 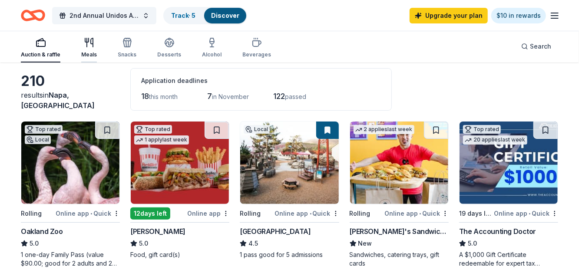 What do you see at coordinates (104, 16) in the screenshot?
I see `span: 2nd Annual Unidos Auction & Gala` at bounding box center [104, 16].